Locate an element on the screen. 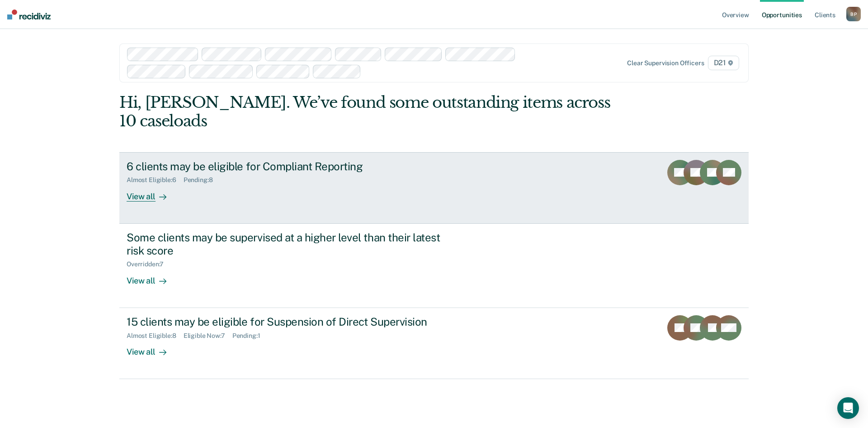 The height and width of the screenshot is (428, 868). div: Some clients may be supervised at a higher level than their latest risk score is located at coordinates (286, 244).